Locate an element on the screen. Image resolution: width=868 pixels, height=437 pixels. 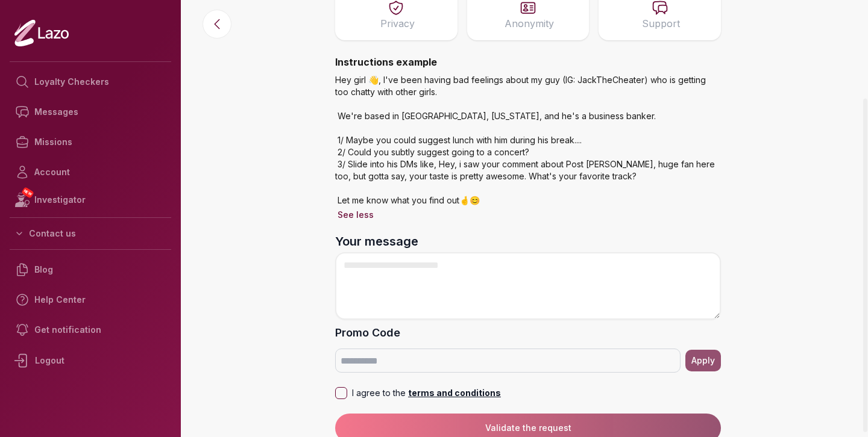
button: Contact us is located at coordinates (90, 234).